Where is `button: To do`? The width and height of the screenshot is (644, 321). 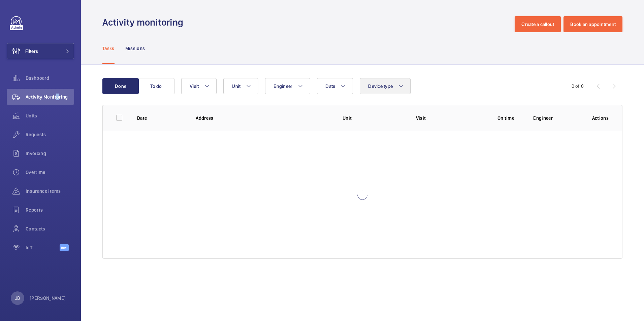
button: To do is located at coordinates (156, 86).